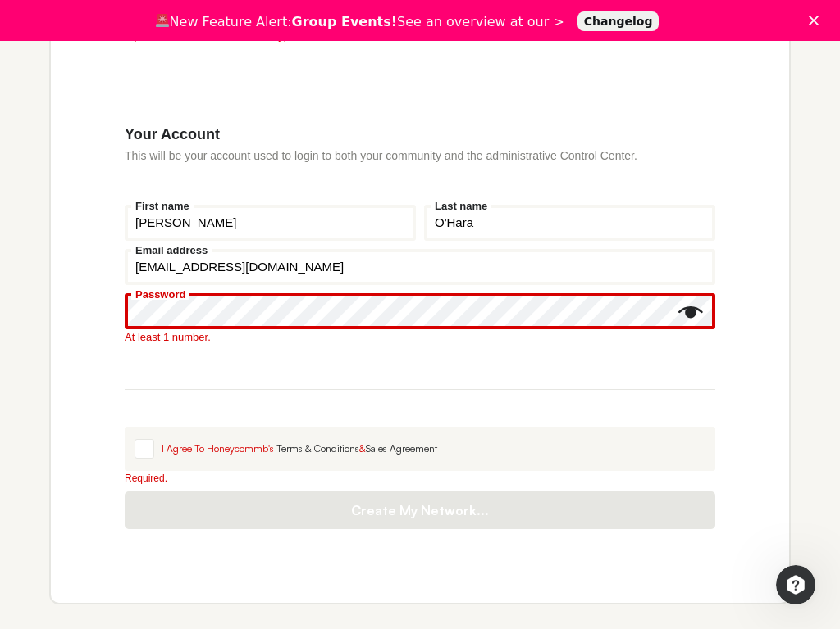 The image size is (840, 629). What do you see at coordinates (317, 448) in the screenshot?
I see `a: Terms & Conditions` at bounding box center [317, 448].